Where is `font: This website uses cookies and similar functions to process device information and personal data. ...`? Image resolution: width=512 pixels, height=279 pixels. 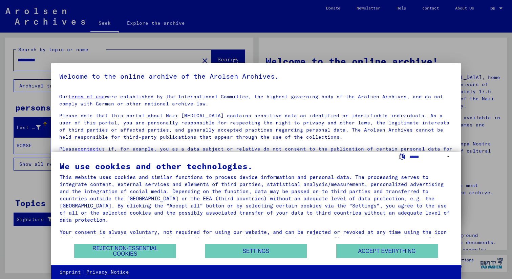
font: This website uses cookies and similar functions to process device information and personal data. ... is located at coordinates (255, 198).